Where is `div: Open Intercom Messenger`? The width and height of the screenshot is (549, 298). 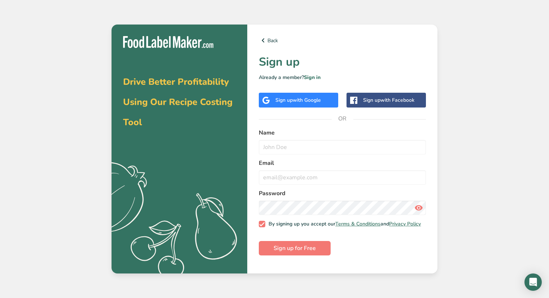 div: Open Intercom Messenger is located at coordinates (533, 282).